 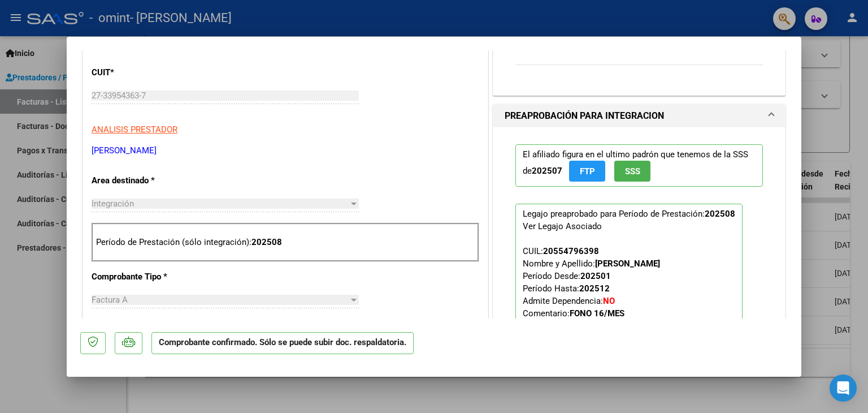 What do you see at coordinates (110, 299) in the screenshot?
I see `span: Factura A` at bounding box center [110, 299].